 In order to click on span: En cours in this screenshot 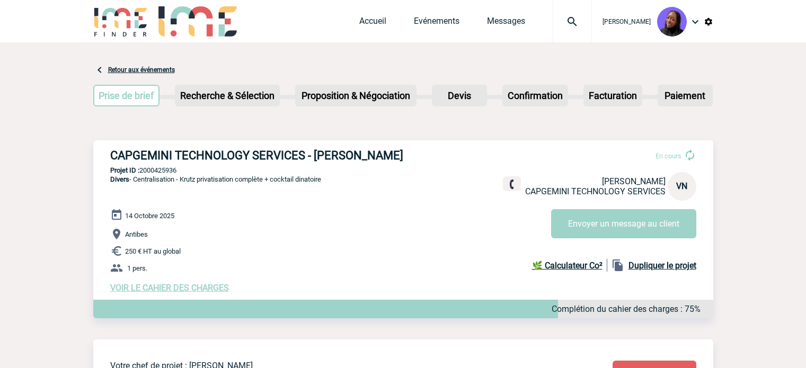, I will do `click(668, 156)`.